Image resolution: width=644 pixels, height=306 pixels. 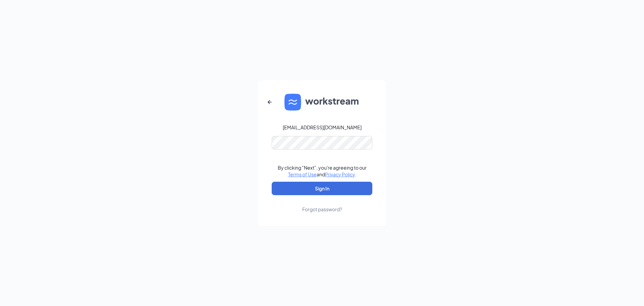 I want to click on div: Forgot password?, so click(x=322, y=209).